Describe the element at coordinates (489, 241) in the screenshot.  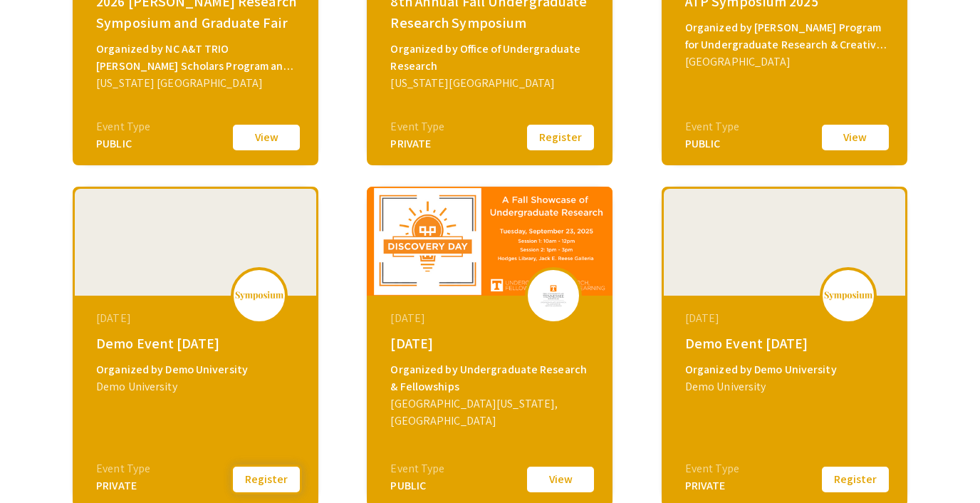
I see `img: discovery-day-2025_eventCoverPhoto_44667f__thumb.png` at that location.